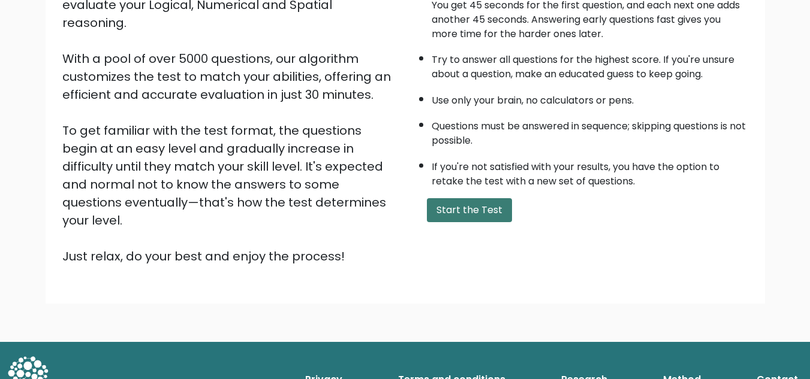 This screenshot has width=810, height=379. I want to click on li: Try to answer all questions for the highest score. If you're unsure about a question, make an edu..., so click(590, 64).